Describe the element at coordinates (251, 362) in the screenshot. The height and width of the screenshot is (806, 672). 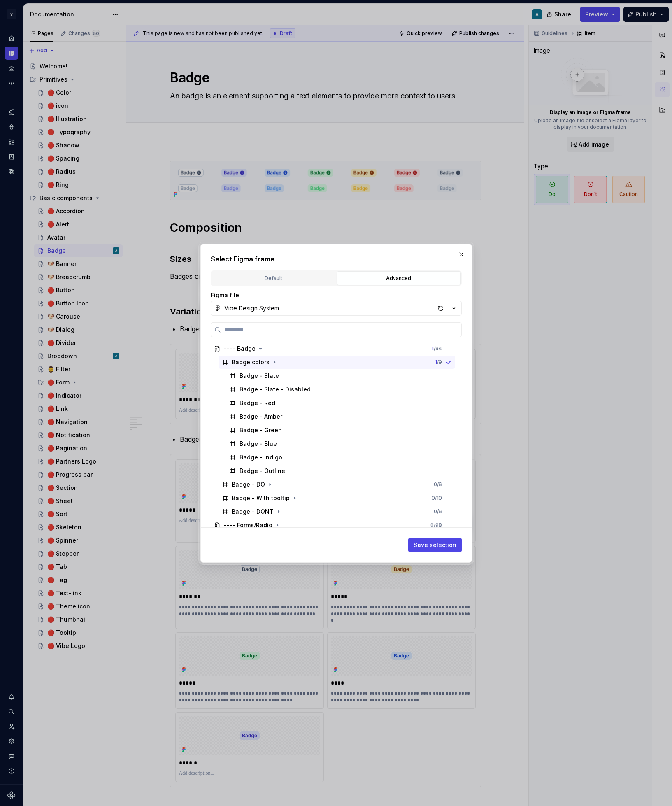
I see `div: Badge colors` at that location.